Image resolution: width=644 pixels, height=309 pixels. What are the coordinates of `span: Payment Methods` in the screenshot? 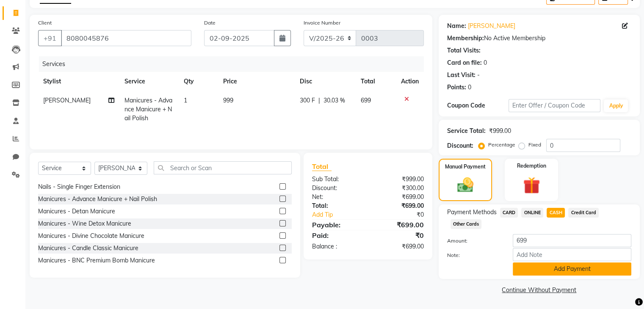 It's located at (472, 212).